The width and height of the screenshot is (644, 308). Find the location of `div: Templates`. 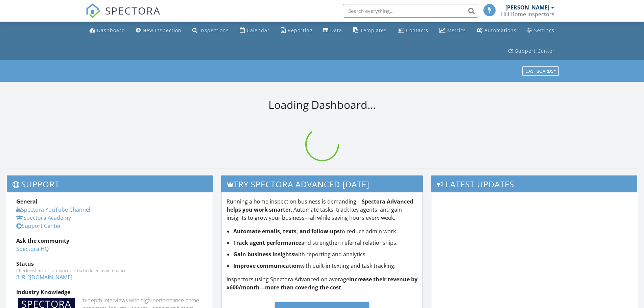

div: Templates is located at coordinates (374, 30).